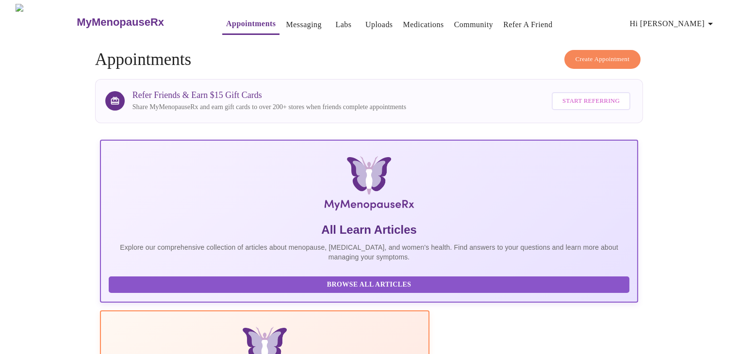 This screenshot has height=354, width=738. What do you see at coordinates (591, 101) in the screenshot?
I see `button: Start Referring` at bounding box center [591, 101].